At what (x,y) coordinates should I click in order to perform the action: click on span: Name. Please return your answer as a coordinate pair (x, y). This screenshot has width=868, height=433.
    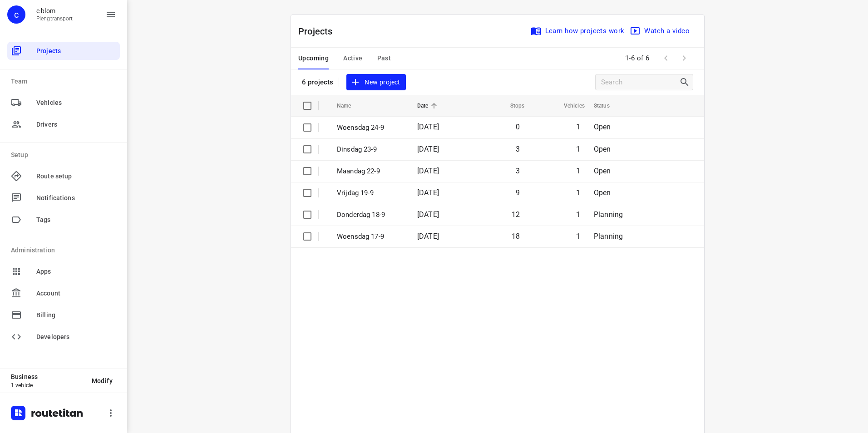
    Looking at the image, I should click on (350, 105).